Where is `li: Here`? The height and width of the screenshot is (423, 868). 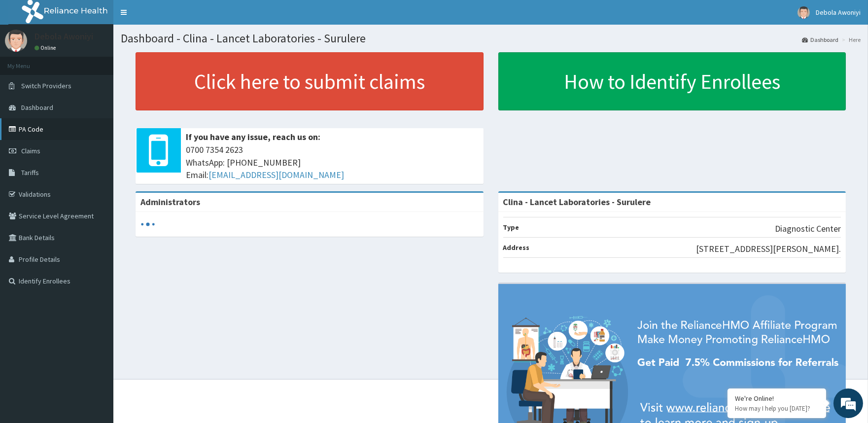 li: Here is located at coordinates (849, 39).